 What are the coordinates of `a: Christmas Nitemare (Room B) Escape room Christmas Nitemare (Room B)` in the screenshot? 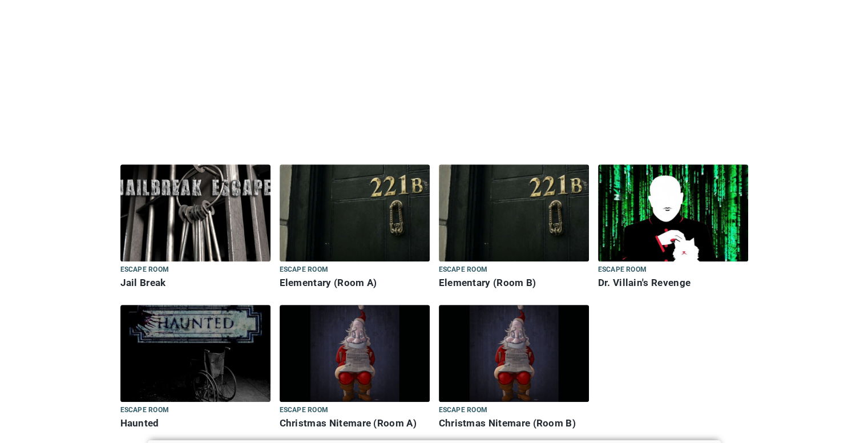 It's located at (513, 369).